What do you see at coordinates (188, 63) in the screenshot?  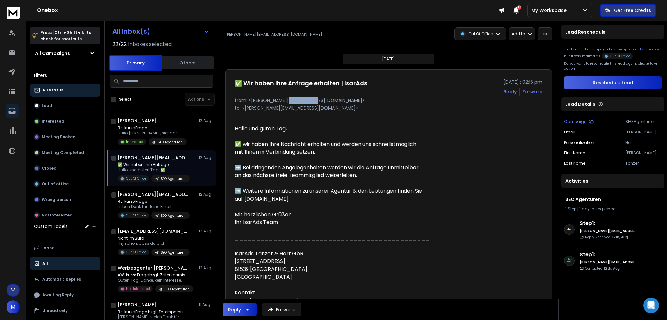 I see `button: Others` at bounding box center [188, 63].